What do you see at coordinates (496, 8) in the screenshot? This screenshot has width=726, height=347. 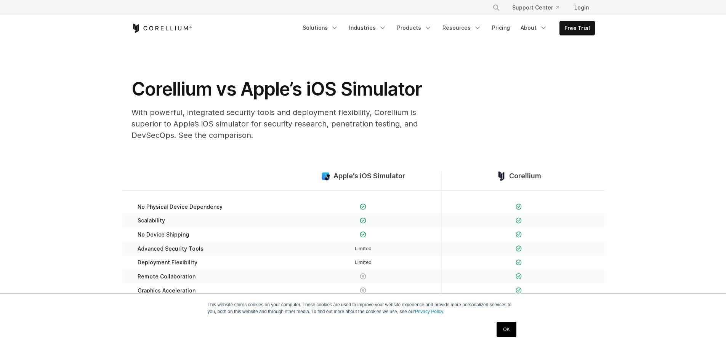 I see `button: Search` at bounding box center [496, 8].